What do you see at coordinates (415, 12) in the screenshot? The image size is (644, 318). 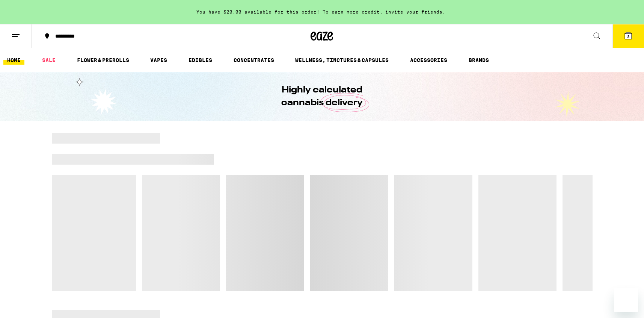 I see `span: invite your friends.` at bounding box center [415, 12].